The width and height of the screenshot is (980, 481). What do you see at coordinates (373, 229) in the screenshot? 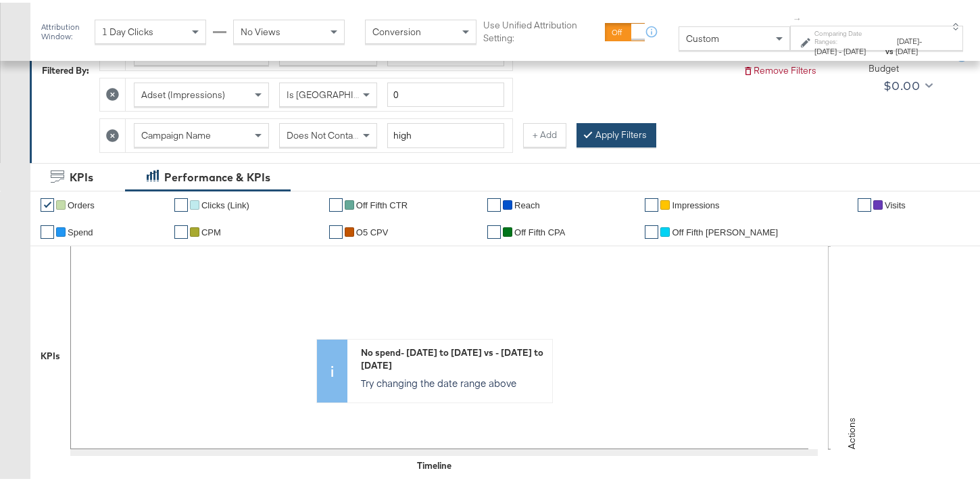
I see `span: O5 CPV` at bounding box center [373, 229].